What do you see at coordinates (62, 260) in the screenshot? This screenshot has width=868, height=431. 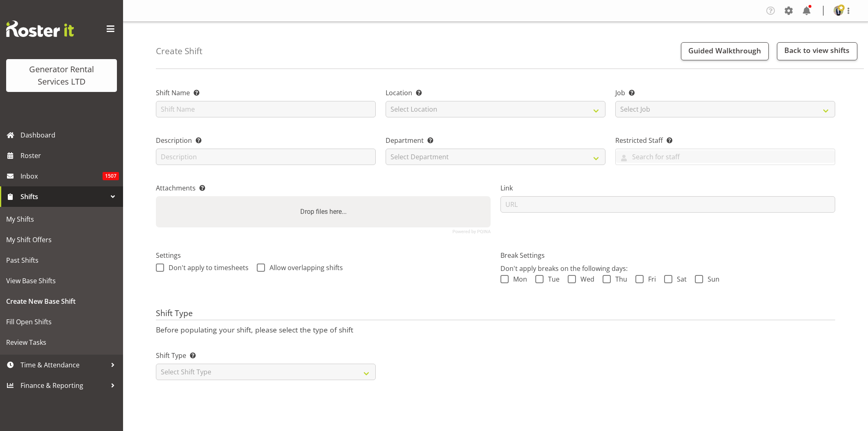 I see `a: Past Shifts` at bounding box center [62, 260].